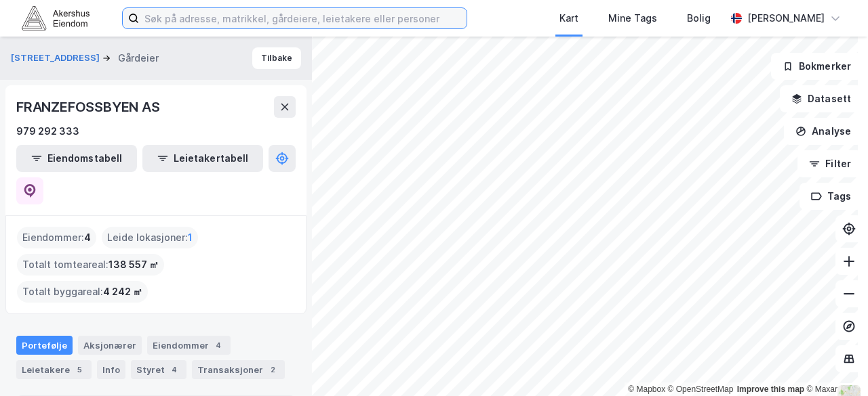  Describe the element at coordinates (112, 370) in the screenshot. I see `div: Info` at that location.